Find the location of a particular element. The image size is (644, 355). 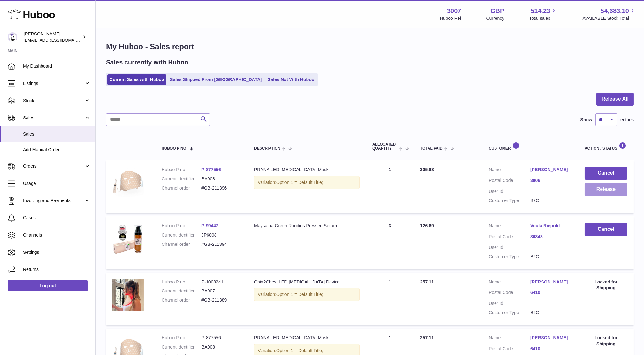

span: Total paid is located at coordinates (431, 149).